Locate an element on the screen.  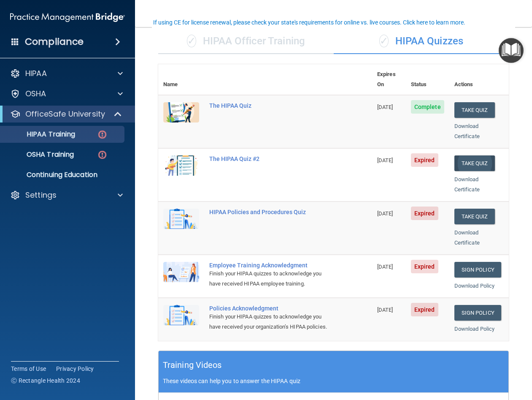
div: The HIPAA Quiz is located at coordinates (270, 105).